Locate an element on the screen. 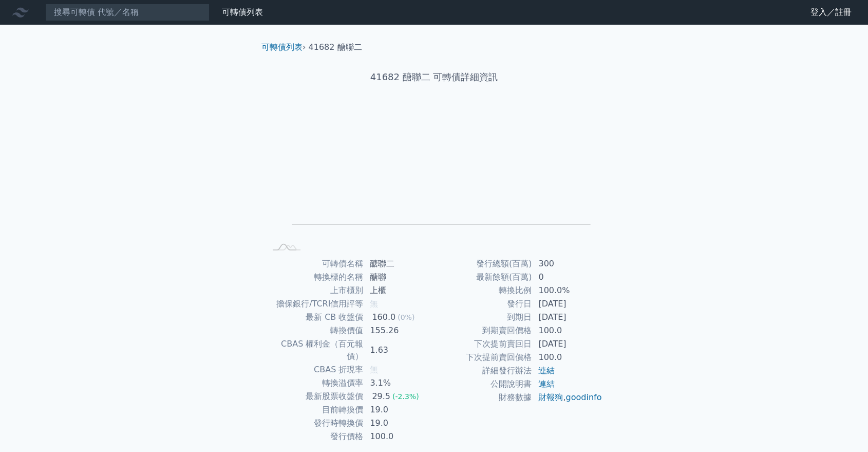  td: CBAS 折現率 is located at coordinates (314, 369).